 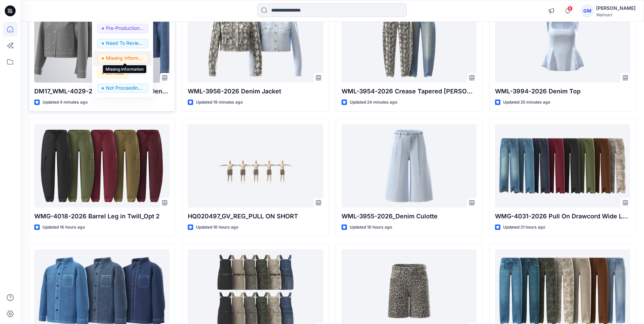 I want to click on p: Updated 19 minutes ago, so click(x=219, y=102).